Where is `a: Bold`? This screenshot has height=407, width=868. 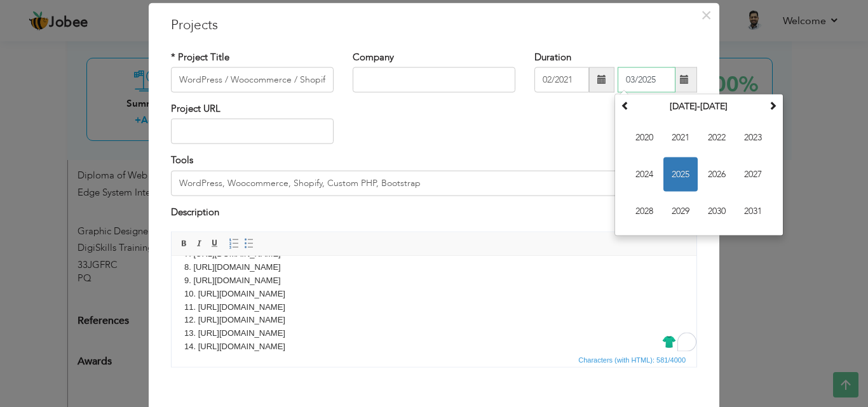
a: Bold is located at coordinates (184, 244).